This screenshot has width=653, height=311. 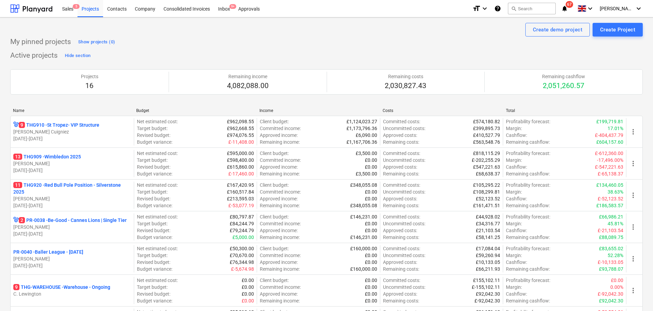 What do you see at coordinates (611, 249) in the screenshot?
I see `p: £83,655.02` at bounding box center [611, 249].